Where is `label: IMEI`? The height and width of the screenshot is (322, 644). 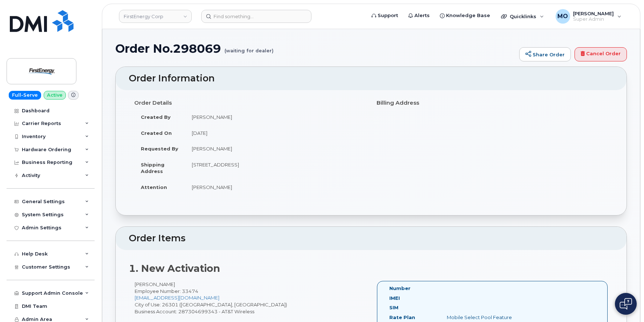
label: IMEI is located at coordinates (395, 298).